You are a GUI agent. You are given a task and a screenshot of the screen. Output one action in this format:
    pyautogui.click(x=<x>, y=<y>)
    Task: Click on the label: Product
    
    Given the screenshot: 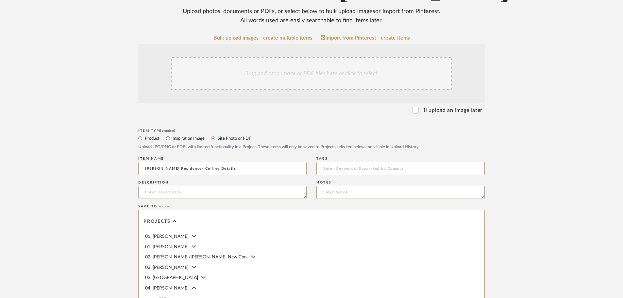 What is the action you would take?
    pyautogui.click(x=152, y=138)
    